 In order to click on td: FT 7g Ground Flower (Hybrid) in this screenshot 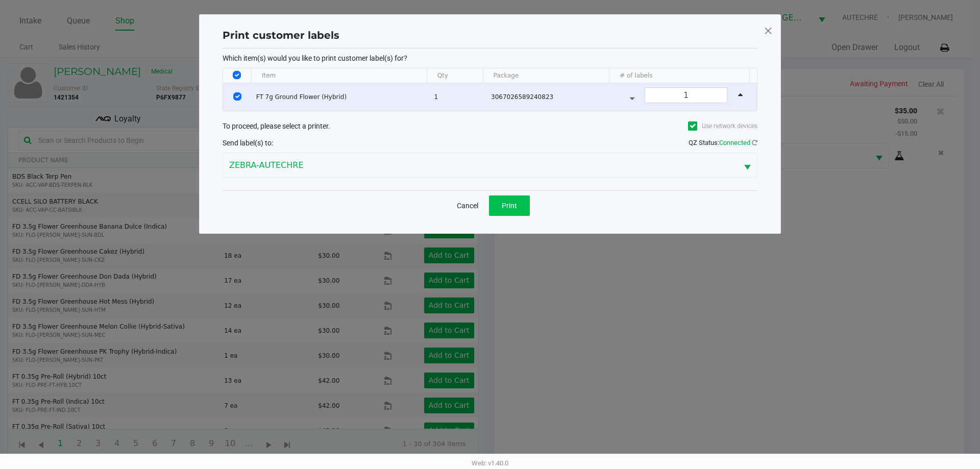, I will do `click(340, 97)`.